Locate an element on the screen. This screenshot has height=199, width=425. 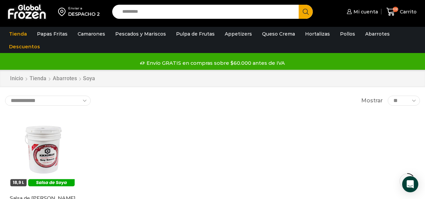
a: Descuentos is located at coordinates (25, 47).